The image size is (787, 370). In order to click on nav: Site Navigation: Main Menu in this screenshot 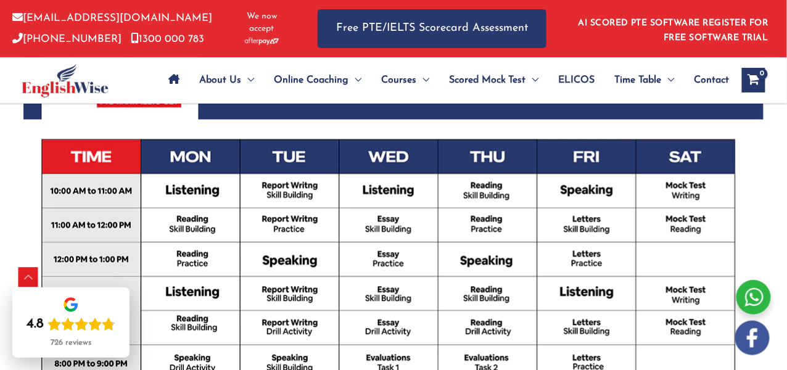, I will do `click(444, 80)`.